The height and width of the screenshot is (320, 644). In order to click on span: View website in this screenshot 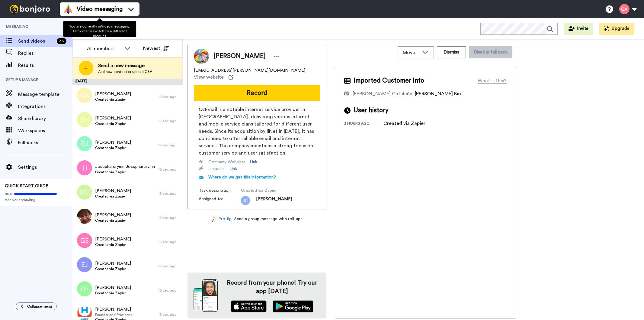, I will do `click(209, 77)`.